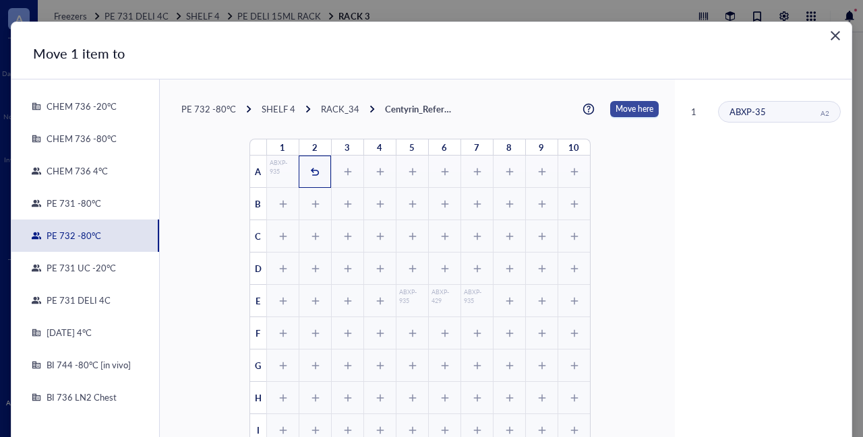  What do you see at coordinates (509, 148) in the screenshot?
I see `div: 8` at bounding box center [509, 148].